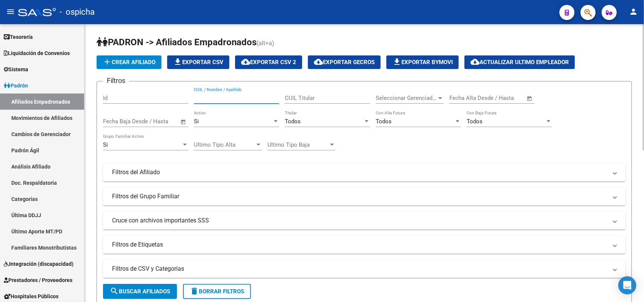 The height and width of the screenshot is (302, 644). I want to click on span: Buscar Afiliados, so click(140, 291).